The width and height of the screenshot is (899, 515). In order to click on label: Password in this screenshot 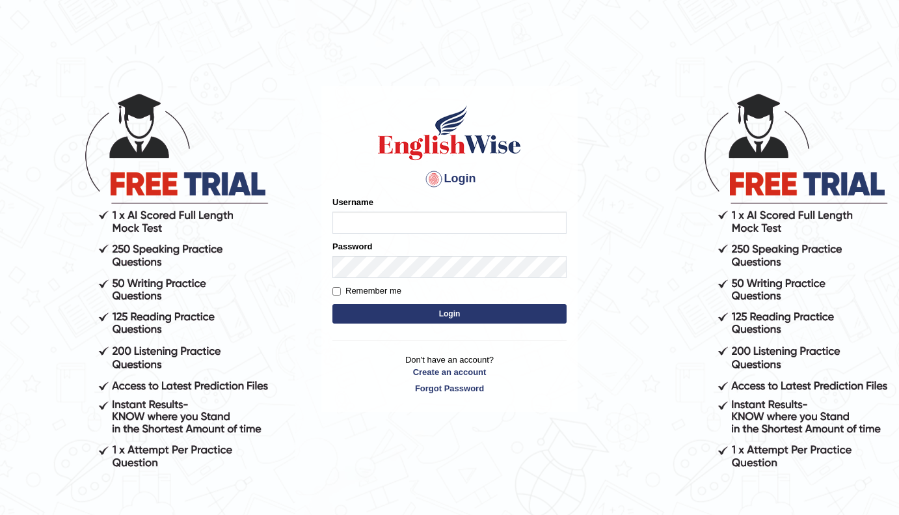, I will do `click(352, 246)`.